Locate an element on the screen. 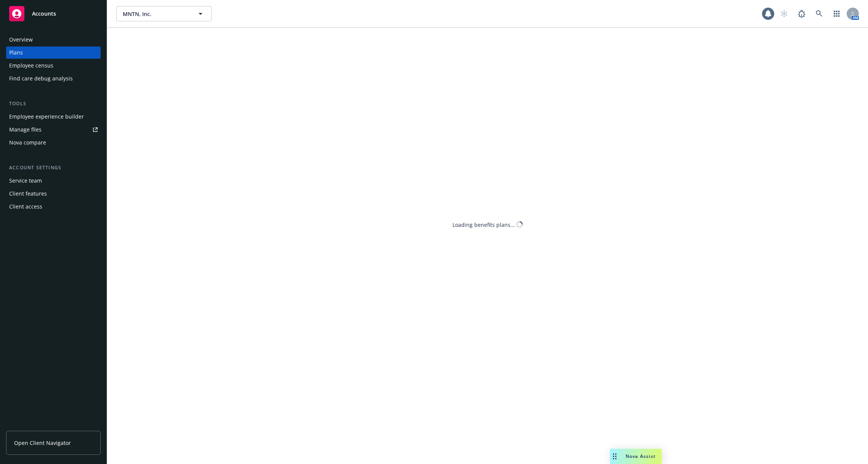  span: Open Client Navigator is located at coordinates (42, 443).